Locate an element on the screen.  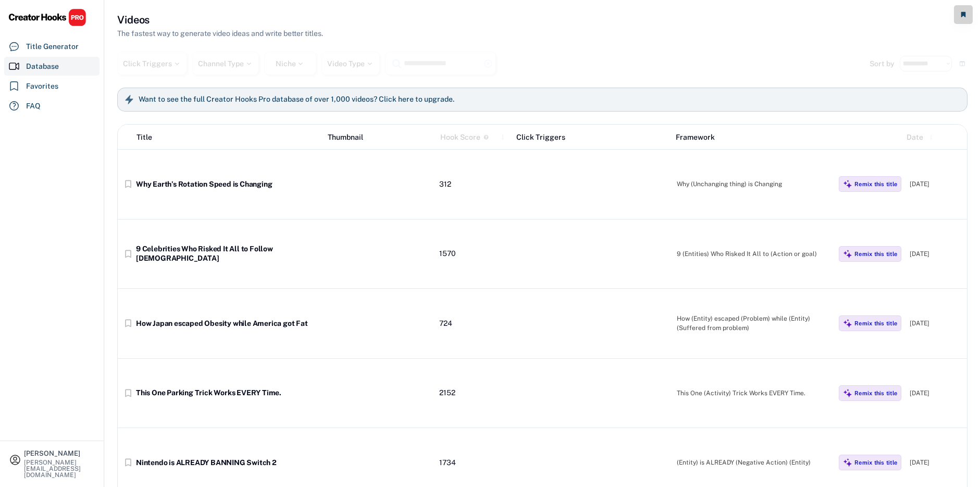
div: Title Generator is located at coordinates (52, 47).